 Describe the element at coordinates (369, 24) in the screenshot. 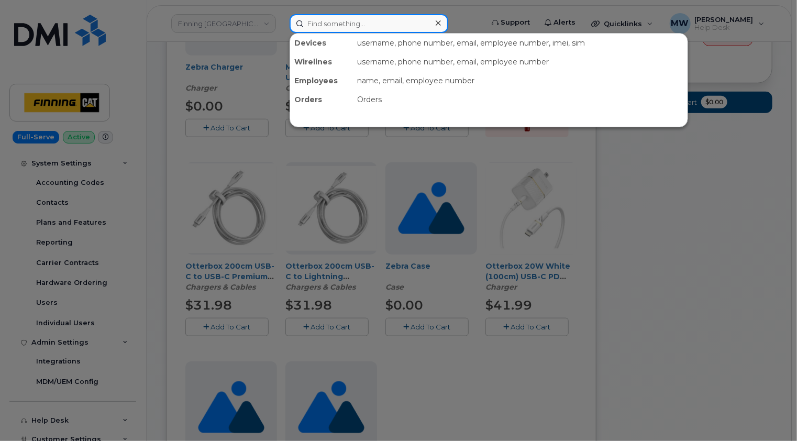

I see `input: Find something...` at that location.